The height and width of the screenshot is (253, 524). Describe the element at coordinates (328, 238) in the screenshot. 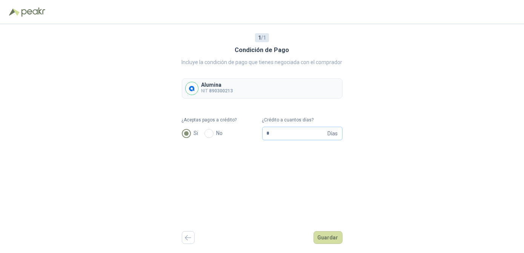

I see `button: Guardar` at that location.